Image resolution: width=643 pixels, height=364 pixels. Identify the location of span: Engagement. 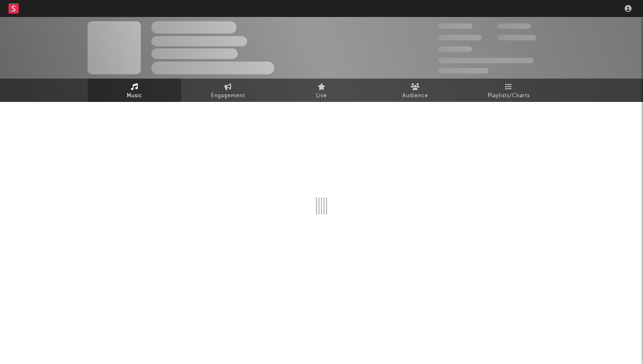
(228, 96).